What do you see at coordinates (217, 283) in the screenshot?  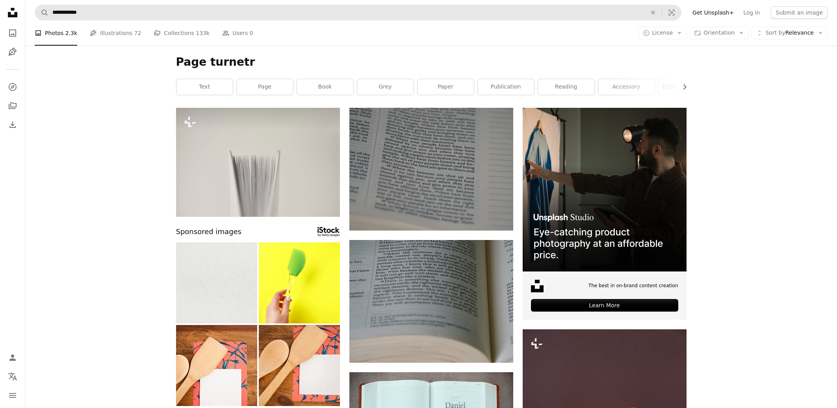 I see `img: Putty. White wall background` at bounding box center [217, 283].